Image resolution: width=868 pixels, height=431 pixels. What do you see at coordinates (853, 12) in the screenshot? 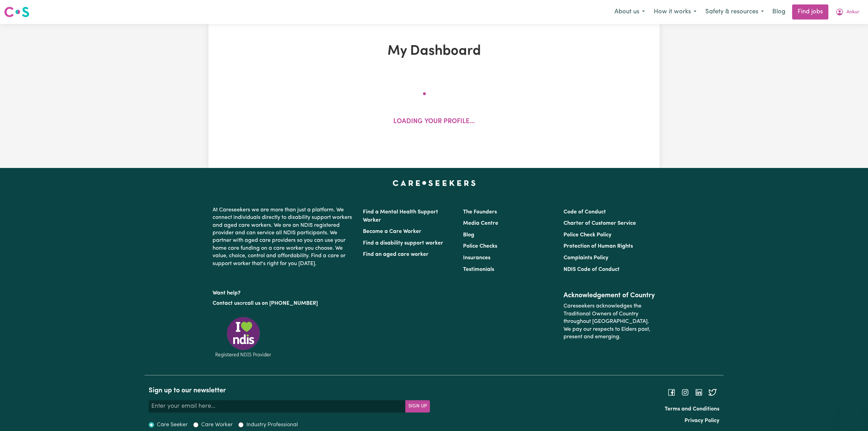
I see `span: Ankur` at bounding box center [853, 12].